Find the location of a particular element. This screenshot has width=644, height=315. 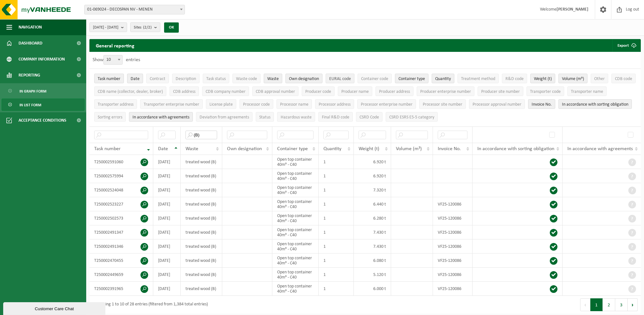

button: Export is located at coordinates (626, 45).